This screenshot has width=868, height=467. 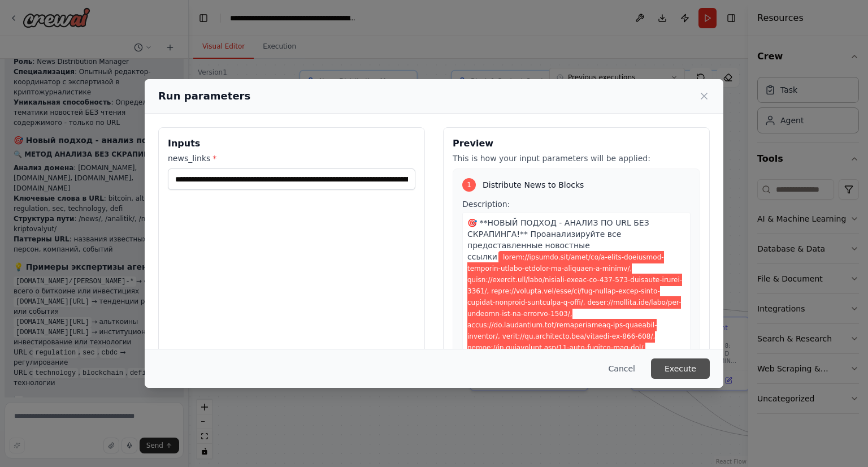 I want to click on h3: Inputs, so click(x=292, y=143).